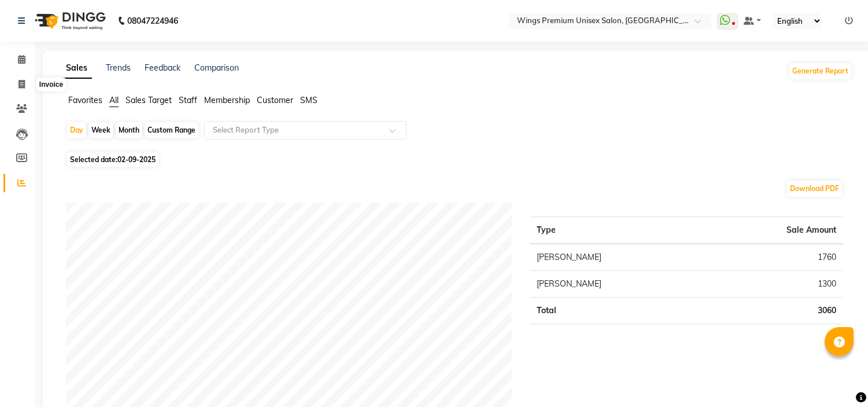  What do you see at coordinates (76, 69) in the screenshot?
I see `a: Sales` at bounding box center [76, 69].